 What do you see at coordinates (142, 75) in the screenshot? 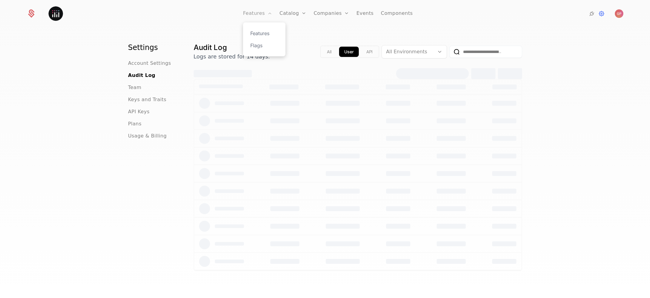
I see `span: Audit Log` at bounding box center [142, 75].